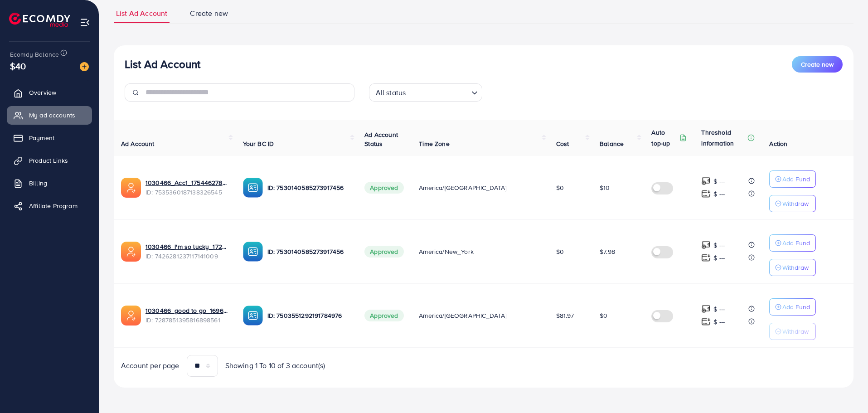 This screenshot has height=413, width=868. Describe the element at coordinates (187, 320) in the screenshot. I see `span: ID: 7287851395816898561` at that location.